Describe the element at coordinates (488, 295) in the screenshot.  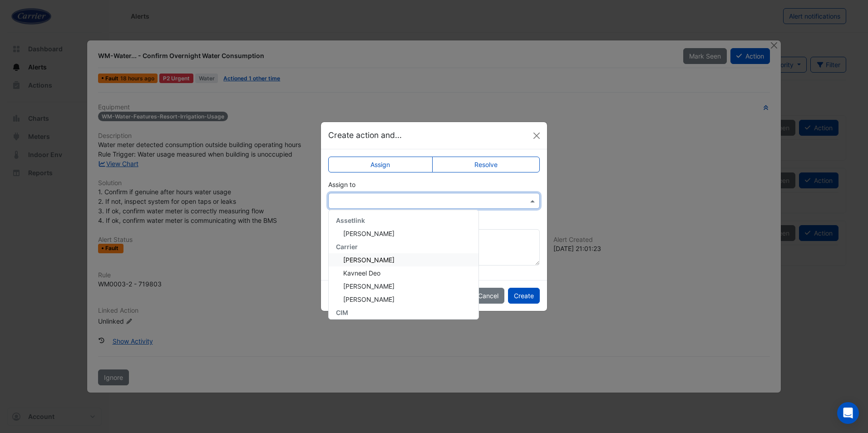
I see `button: Cancel` at that location.